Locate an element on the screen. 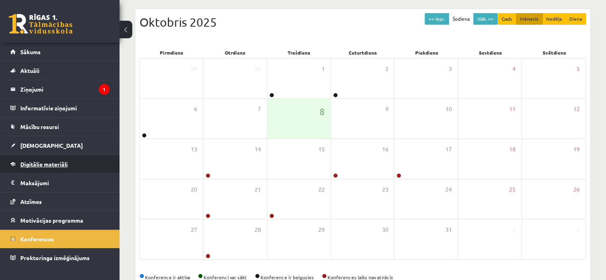  button: << Iepr. is located at coordinates (436, 19).